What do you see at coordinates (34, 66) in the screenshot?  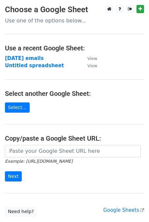 I see `a: Untitled spreadsheet` at bounding box center [34, 66].